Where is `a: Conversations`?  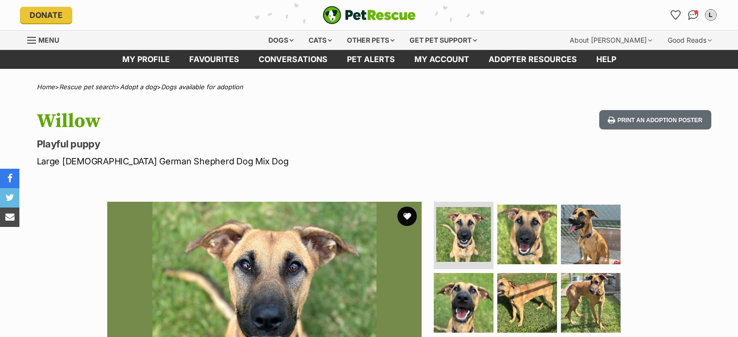 a: Conversations is located at coordinates (693, 15).